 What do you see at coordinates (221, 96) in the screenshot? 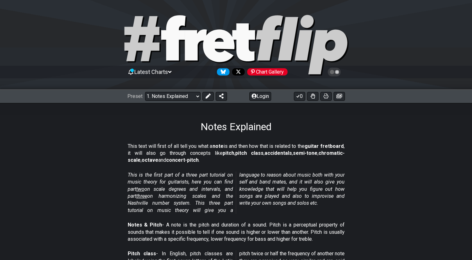
I see `button: Share Preset` at bounding box center [221, 96].